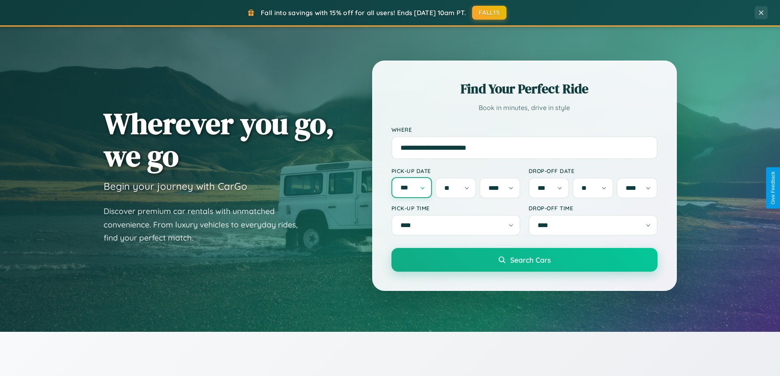  What do you see at coordinates (490, 13) in the screenshot?
I see `button: FALL15` at bounding box center [490, 13].